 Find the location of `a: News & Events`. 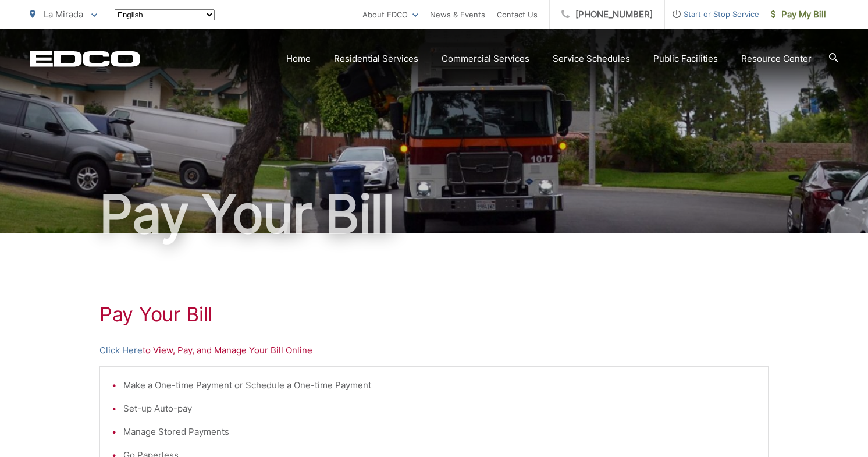

a: News & Events is located at coordinates (457, 15).